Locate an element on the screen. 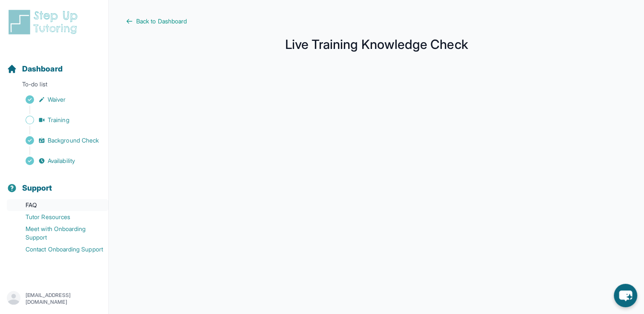 Image resolution: width=644 pixels, height=314 pixels. span: Background Check is located at coordinates (73, 140).